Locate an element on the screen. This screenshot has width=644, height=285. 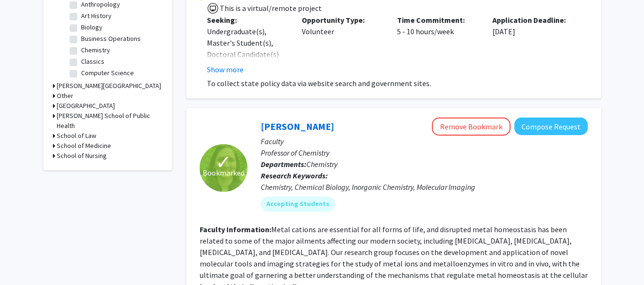
button: Compose Request to Daniela Buccella is located at coordinates (551, 126).